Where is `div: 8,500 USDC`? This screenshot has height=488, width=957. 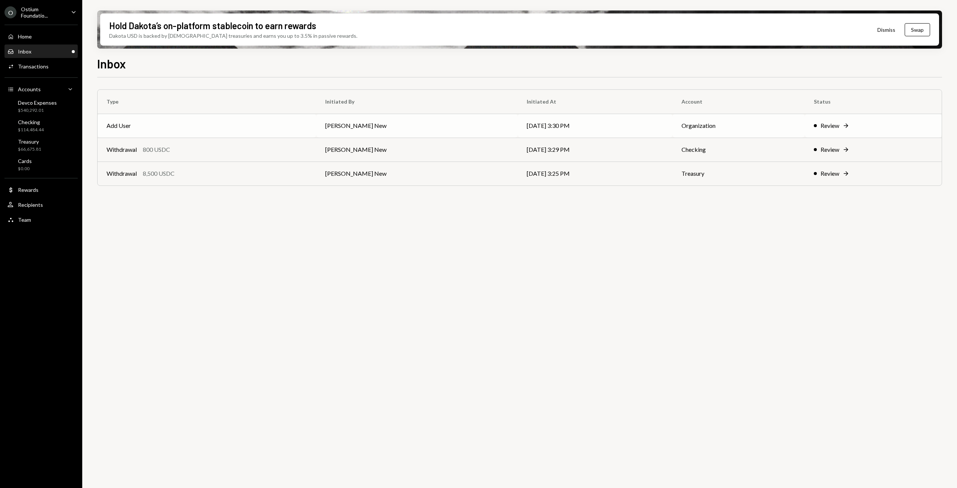 div: 8,500 USDC is located at coordinates (159, 174).